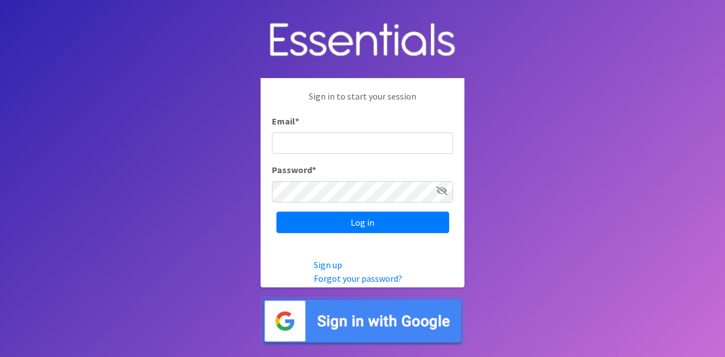 The width and height of the screenshot is (725, 357). What do you see at coordinates (363, 40) in the screenshot?
I see `img: Human Essentials` at bounding box center [363, 40].